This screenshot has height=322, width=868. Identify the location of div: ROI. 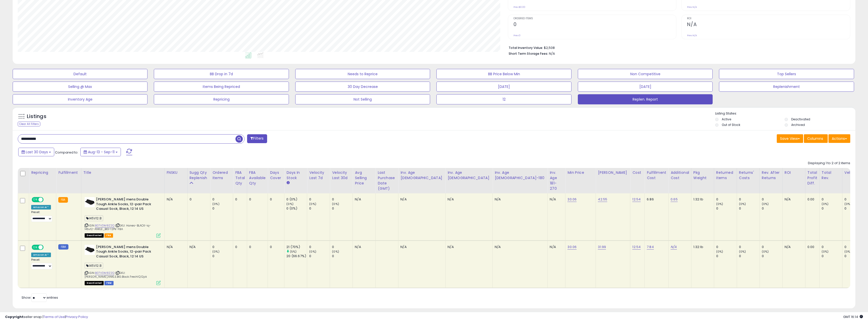
(794, 173).